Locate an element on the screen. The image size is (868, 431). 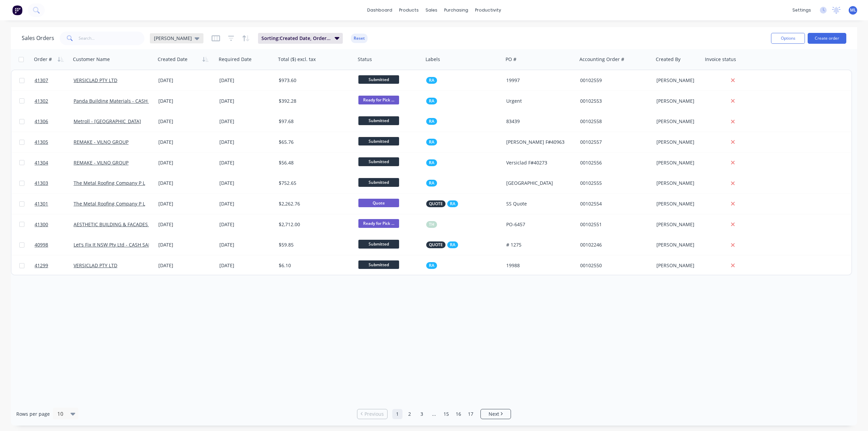
span: 40998 is located at coordinates (42, 244).